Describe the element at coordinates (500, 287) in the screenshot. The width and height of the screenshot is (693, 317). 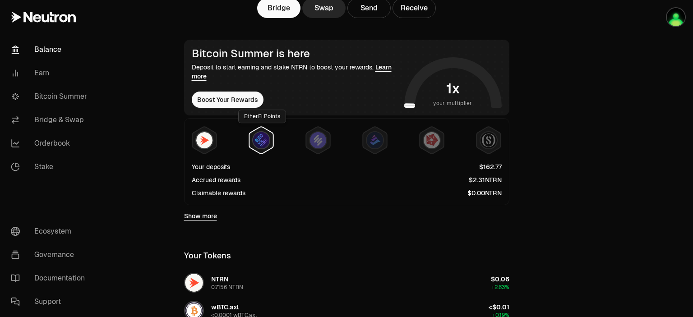
I see `span: +2.63%` at that location.